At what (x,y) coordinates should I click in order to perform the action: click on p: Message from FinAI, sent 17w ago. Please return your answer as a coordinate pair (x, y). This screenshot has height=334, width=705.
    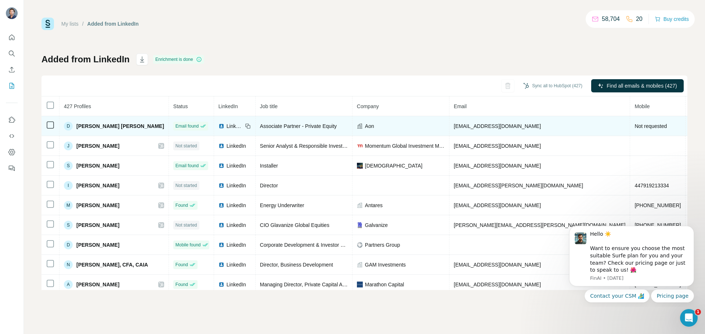
    Looking at the image, I should click on (81, 59).